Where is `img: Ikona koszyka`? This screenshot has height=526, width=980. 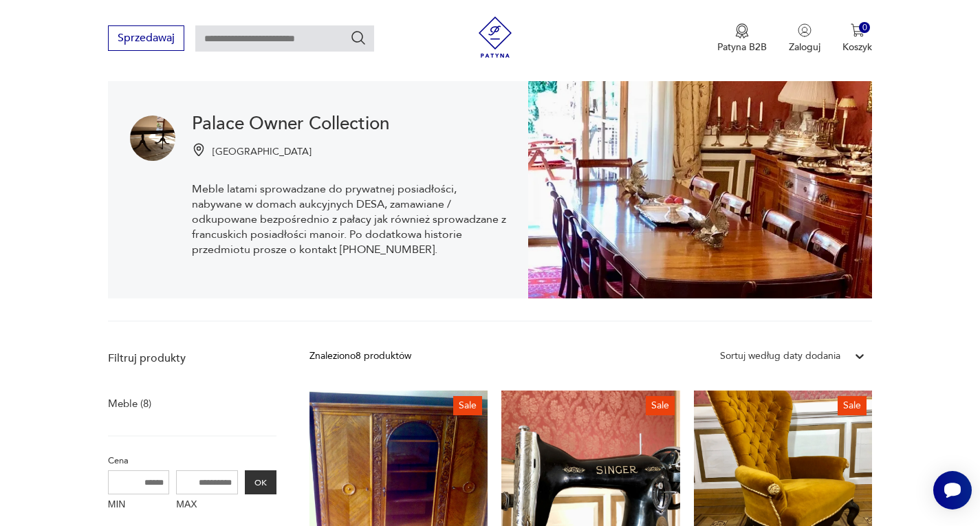
img: Ikona koszyka is located at coordinates (857, 31).